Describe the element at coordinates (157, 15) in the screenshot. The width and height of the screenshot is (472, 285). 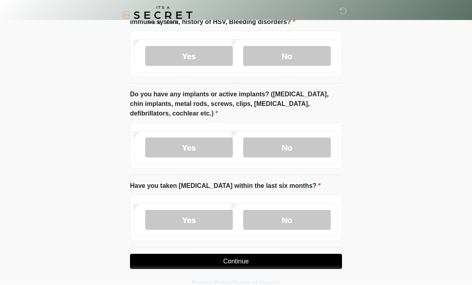
I see `img: It's A Secret Med Spa Logo` at that location.